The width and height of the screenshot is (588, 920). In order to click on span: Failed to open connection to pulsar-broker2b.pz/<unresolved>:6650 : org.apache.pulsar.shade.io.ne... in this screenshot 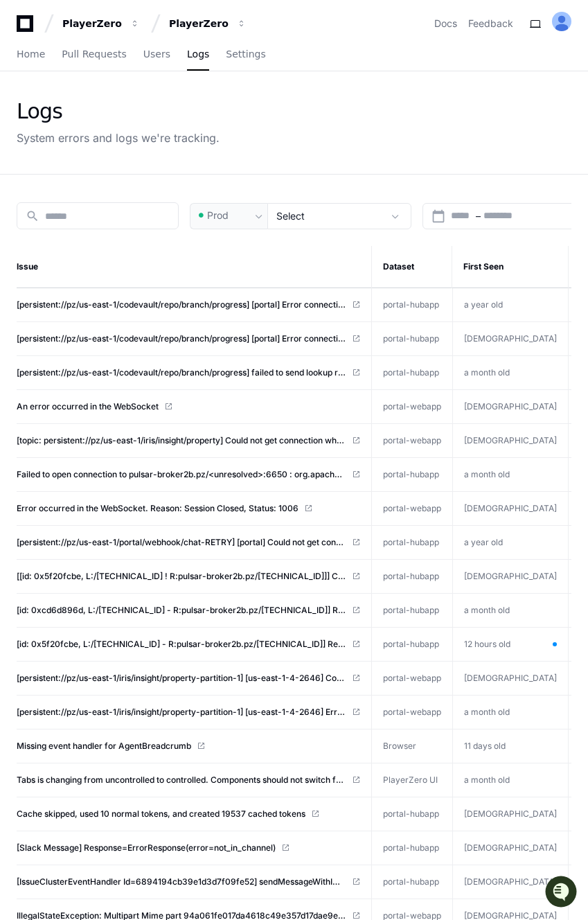, I will do `click(181, 474)`.